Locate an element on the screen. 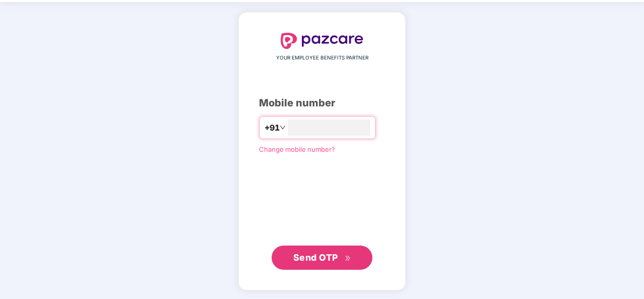  span: down is located at coordinates (283, 128).